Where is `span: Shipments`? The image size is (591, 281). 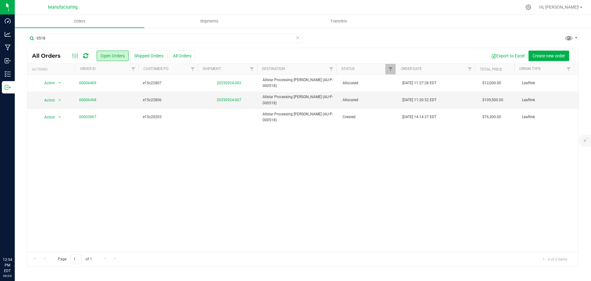 span: Shipments is located at coordinates (209, 21).